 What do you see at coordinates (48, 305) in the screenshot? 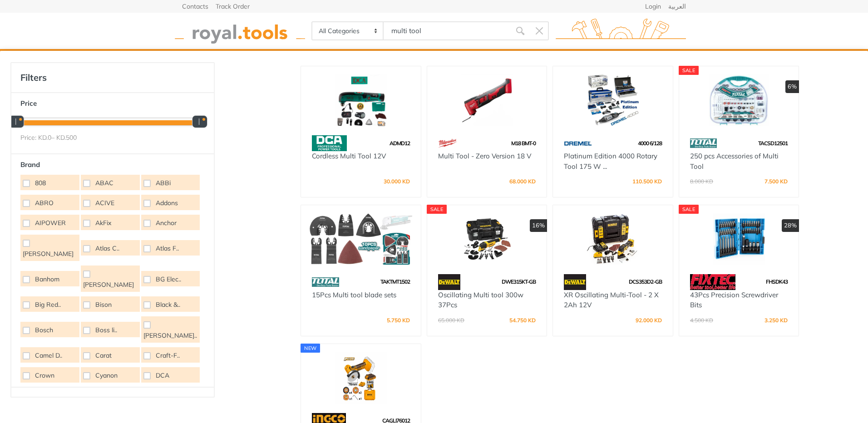
I see `span: Big Red..` at bounding box center [48, 305].